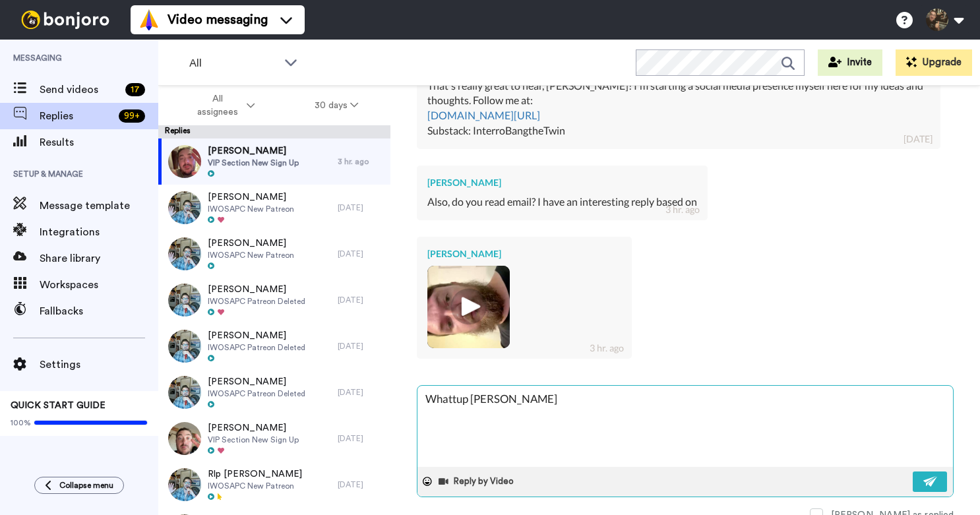 The width and height of the screenshot is (980, 515). I want to click on span: Video messaging, so click(217, 20).